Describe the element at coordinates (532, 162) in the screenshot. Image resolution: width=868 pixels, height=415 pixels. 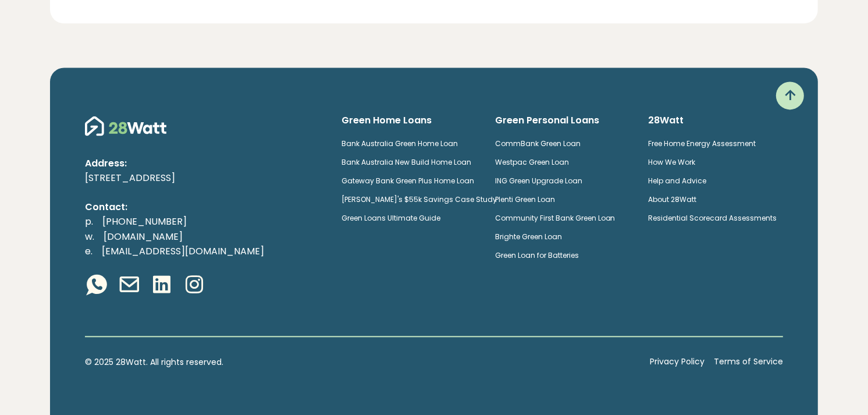
I see `a: Westpac Green Loan` at that location.